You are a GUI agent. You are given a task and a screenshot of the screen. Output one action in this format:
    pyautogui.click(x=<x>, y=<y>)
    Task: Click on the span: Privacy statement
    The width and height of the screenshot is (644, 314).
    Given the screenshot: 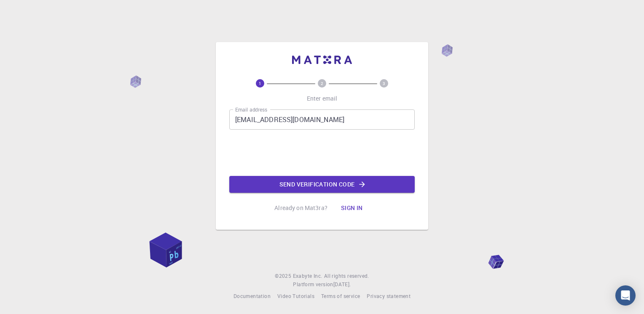 What is the action you would take?
    pyautogui.click(x=388, y=296)
    